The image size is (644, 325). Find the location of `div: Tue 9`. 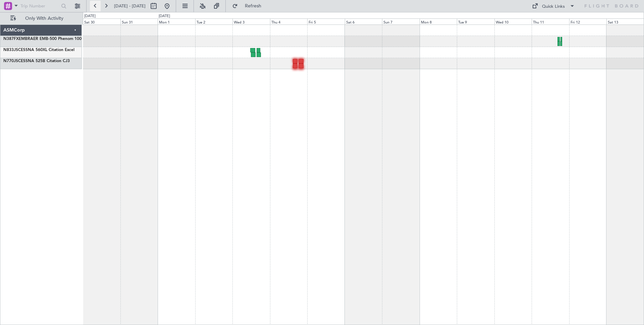

div: Tue 9 is located at coordinates (476, 21).